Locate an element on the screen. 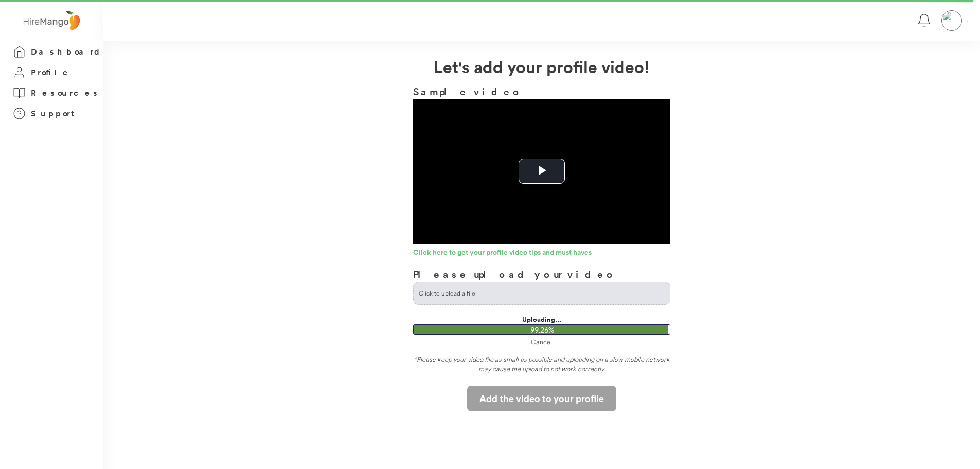  div: *Please keep your video file as small as possible and uploading on a slow mobile network may caus... is located at coordinates (542, 366).